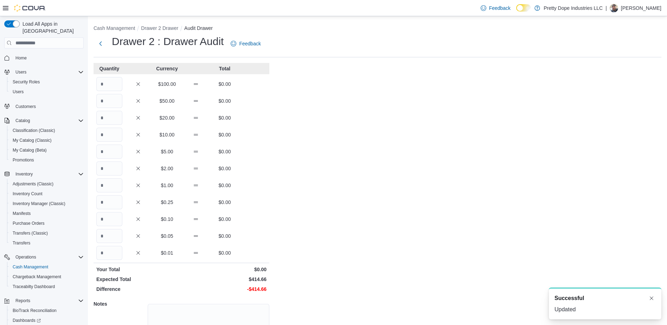 Image resolution: width=667 pixels, height=325 pixels. What do you see at coordinates (23, 160) in the screenshot?
I see `a: Promotions` at bounding box center [23, 160].